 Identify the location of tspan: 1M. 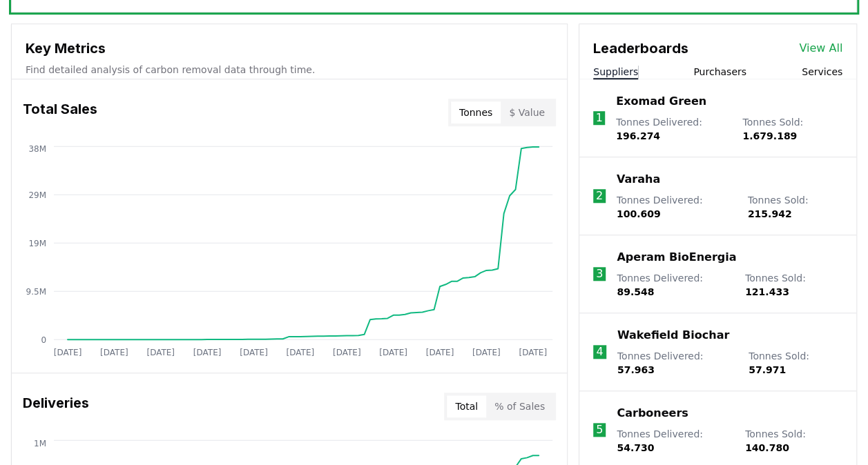
(40, 443).